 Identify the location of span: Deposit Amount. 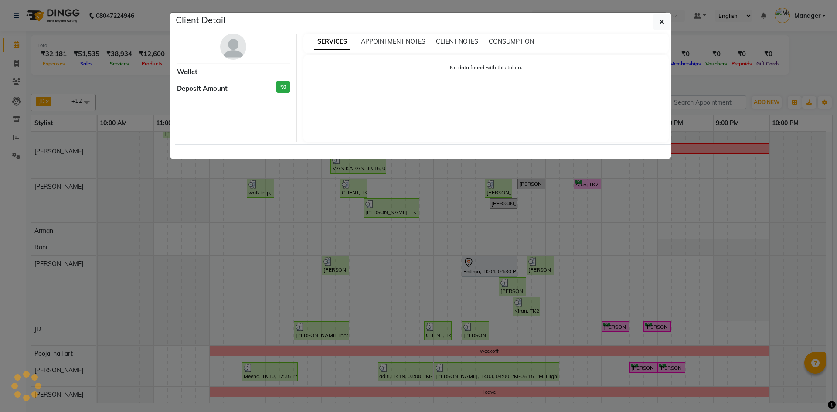
(202, 88).